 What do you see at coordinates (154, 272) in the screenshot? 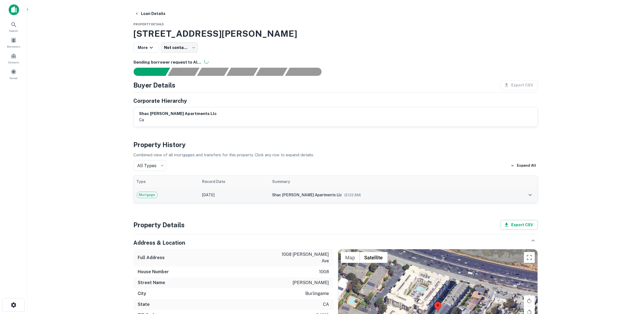
I see `h6: House Number` at bounding box center [154, 272].